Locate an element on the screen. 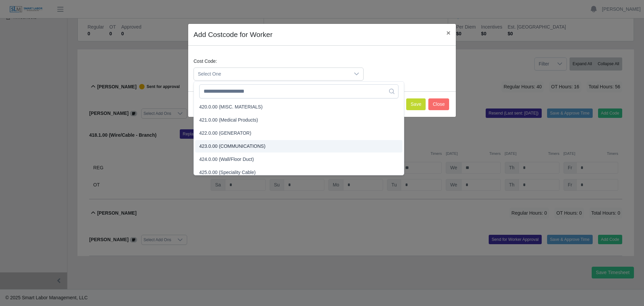 The width and height of the screenshot is (644, 306). span: Select One is located at coordinates (272, 74).